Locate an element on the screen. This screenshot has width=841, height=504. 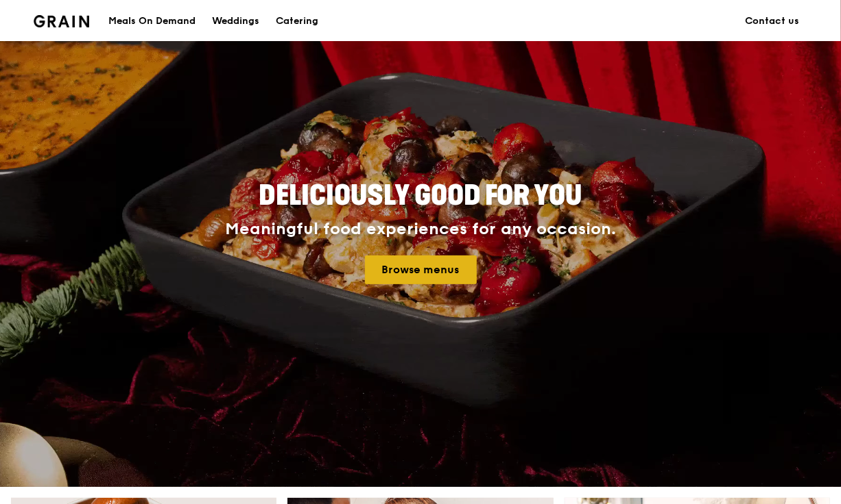
div: Catering is located at coordinates (297, 21).